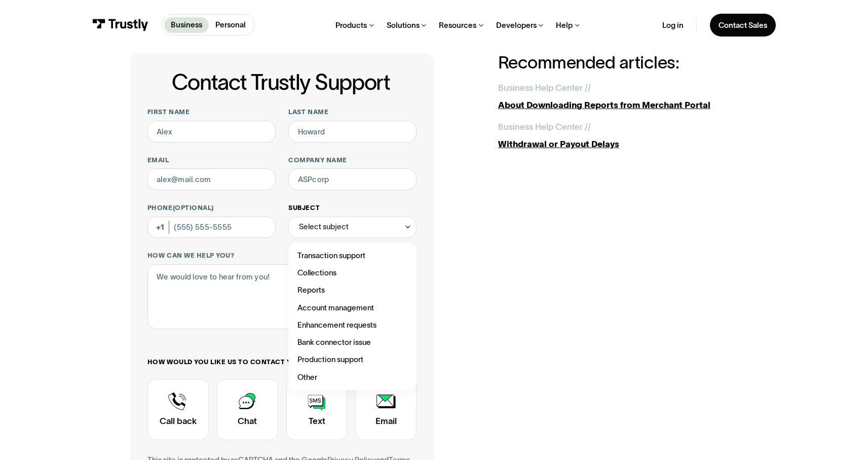 Image resolution: width=868 pixels, height=460 pixels. I want to click on div: Withdrawal or Payout Delays, so click(618, 144).